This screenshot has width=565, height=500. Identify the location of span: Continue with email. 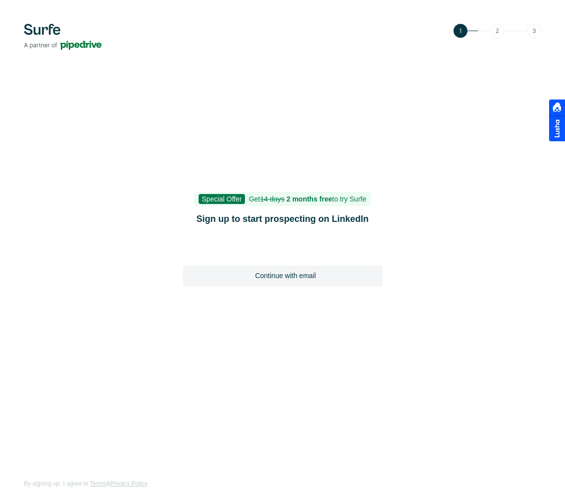
(285, 276).